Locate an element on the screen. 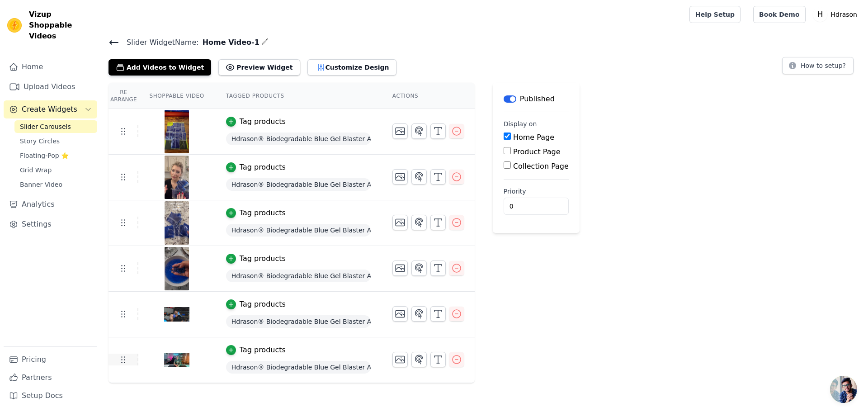 This screenshot has height=412, width=868. th: Shoppable Video is located at coordinates (176, 96).